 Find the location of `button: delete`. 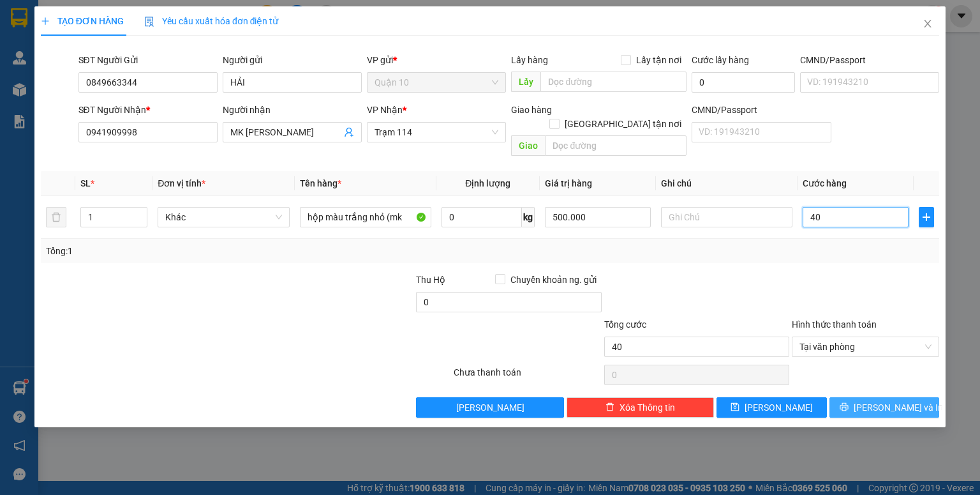

button: delete is located at coordinates (57, 217).